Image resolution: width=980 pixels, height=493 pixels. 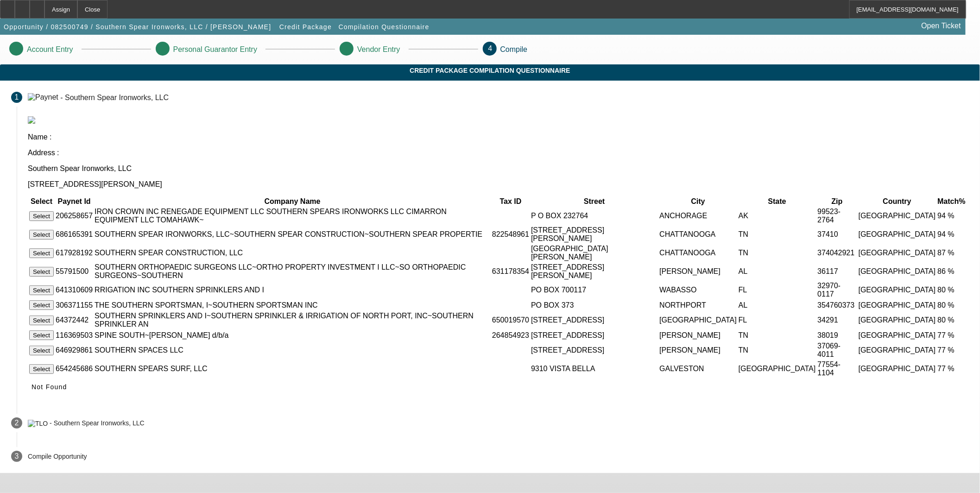 What do you see at coordinates (498, 137) in the screenshot?
I see `p: Name :` at bounding box center [498, 137].